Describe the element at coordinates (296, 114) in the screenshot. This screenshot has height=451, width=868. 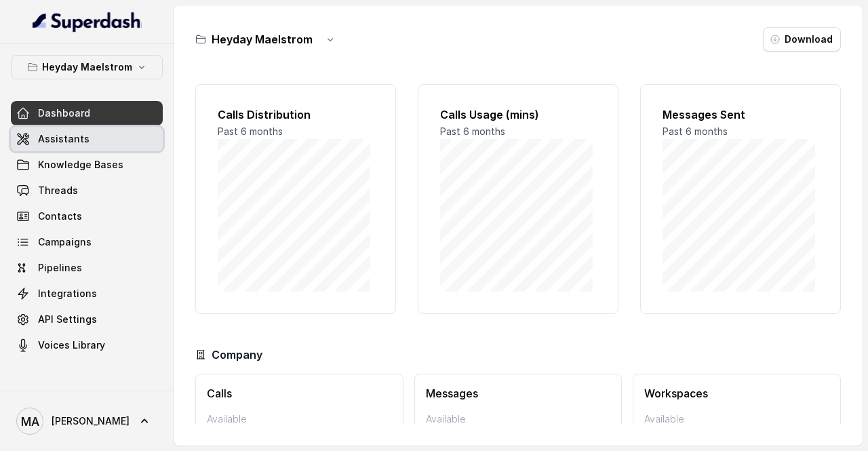
I see `h2: Calls Distribution` at that location.